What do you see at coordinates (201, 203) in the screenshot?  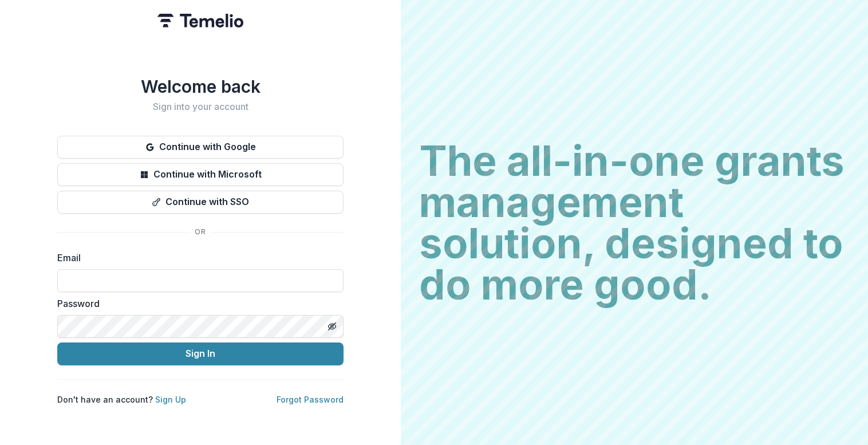 I see `button: Continue with SSO` at bounding box center [201, 203].